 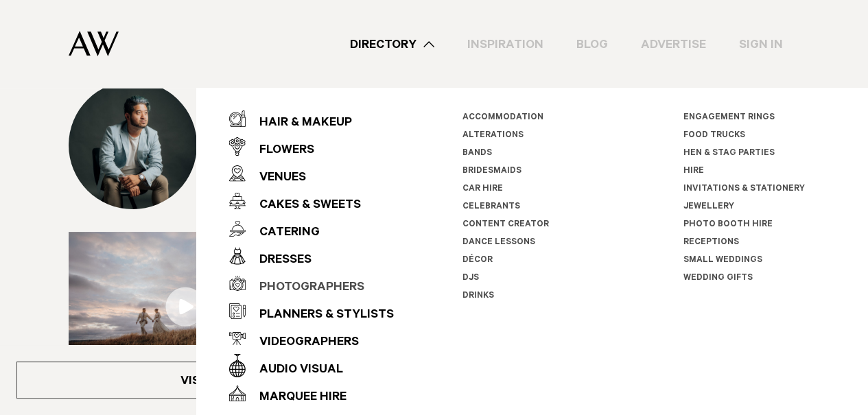 What do you see at coordinates (592, 44) in the screenshot?
I see `a: Blog` at bounding box center [592, 44].